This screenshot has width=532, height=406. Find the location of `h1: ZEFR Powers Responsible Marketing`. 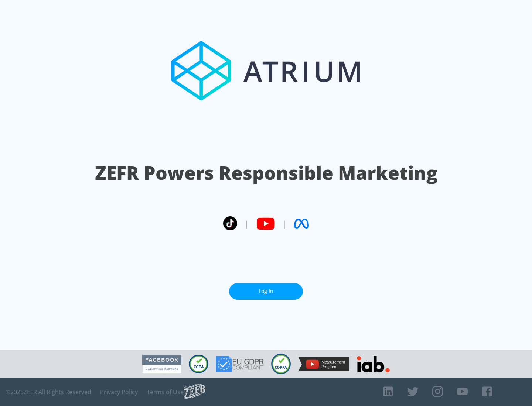

h1: ZEFR Powers Responsible Marketing is located at coordinates (266, 173).